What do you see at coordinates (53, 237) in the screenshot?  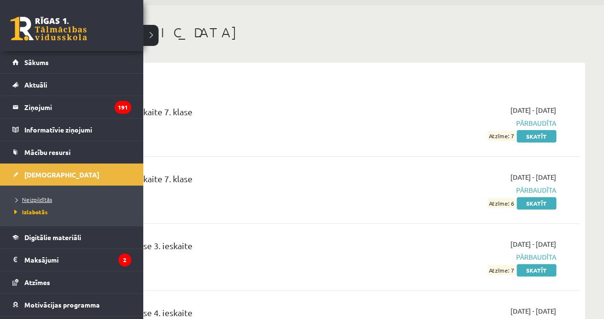 I see `span: Digitālie materiāli` at bounding box center [53, 237].